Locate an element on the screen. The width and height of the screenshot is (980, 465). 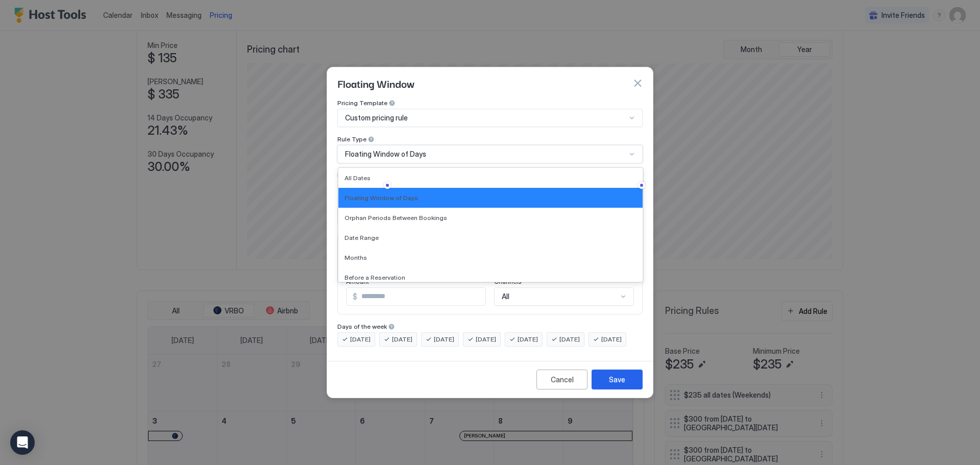
span: Days of the week is located at coordinates (362, 326).